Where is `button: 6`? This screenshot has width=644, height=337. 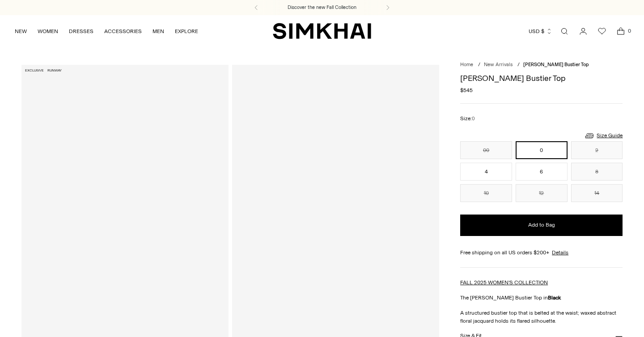
button: 6 is located at coordinates (542, 172).